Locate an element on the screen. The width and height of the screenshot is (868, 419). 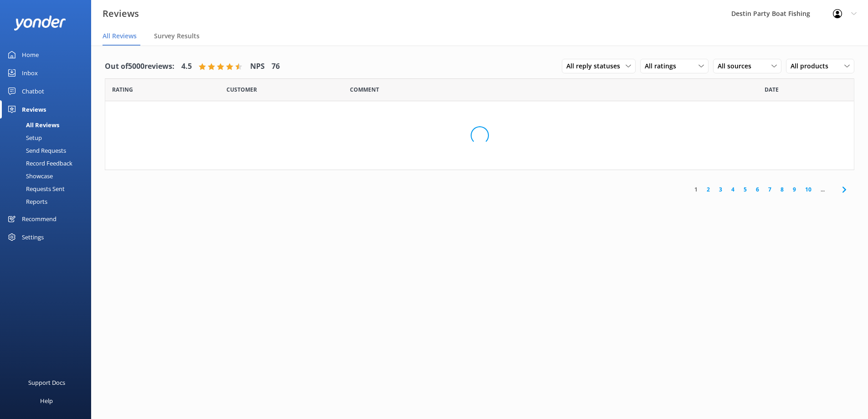
div: Support Docs is located at coordinates (46, 383).